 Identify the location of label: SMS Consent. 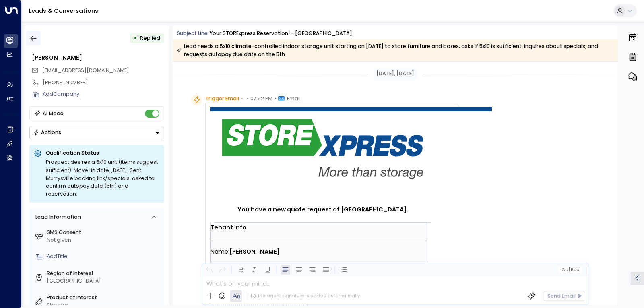
(104, 232).